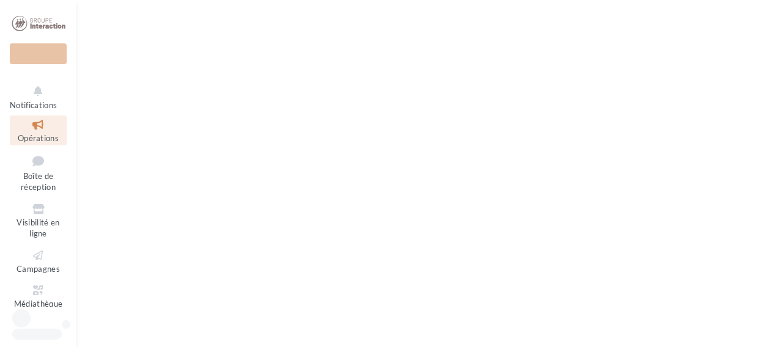 Image resolution: width=778 pixels, height=347 pixels. I want to click on span: Opérations, so click(38, 138).